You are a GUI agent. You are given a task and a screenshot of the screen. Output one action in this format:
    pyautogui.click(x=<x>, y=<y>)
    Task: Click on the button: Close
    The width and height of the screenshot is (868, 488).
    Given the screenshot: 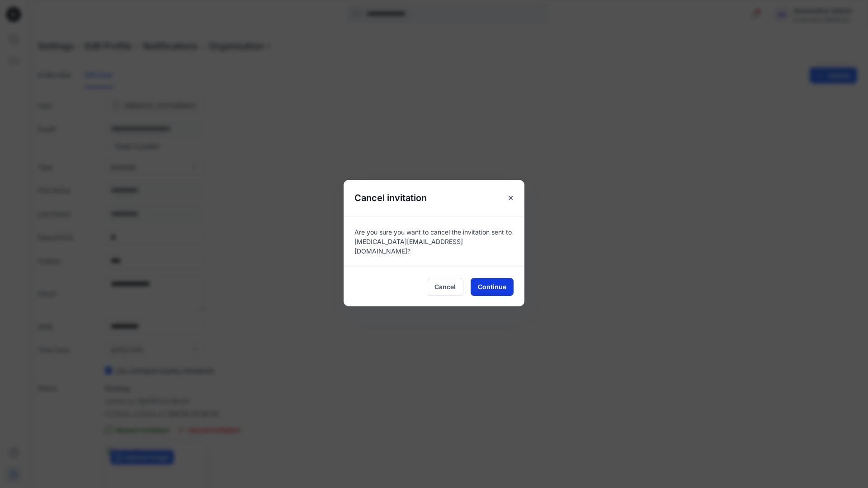 What is the action you would take?
    pyautogui.click(x=511, y=198)
    